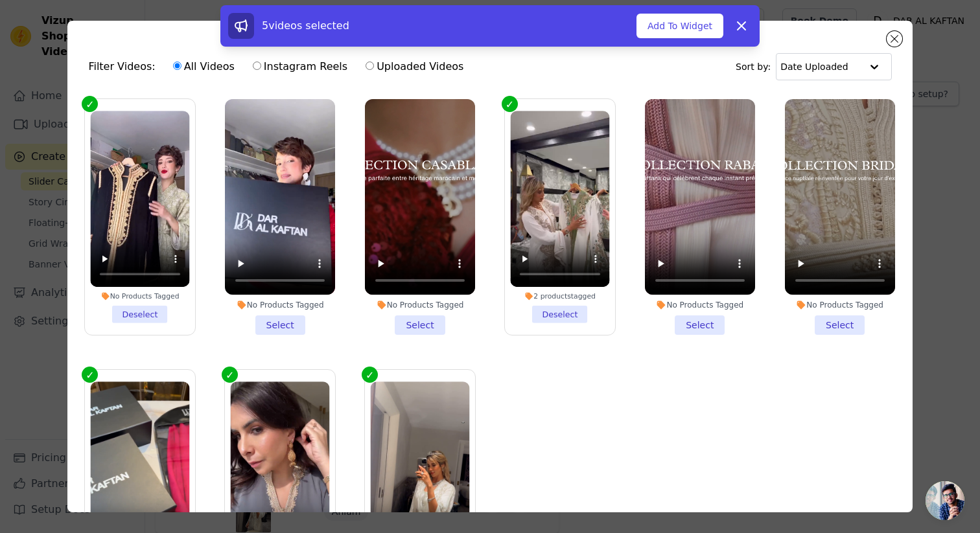  Describe the element at coordinates (279, 67) in the screenshot. I see `div: Filter Videos:` at that location.